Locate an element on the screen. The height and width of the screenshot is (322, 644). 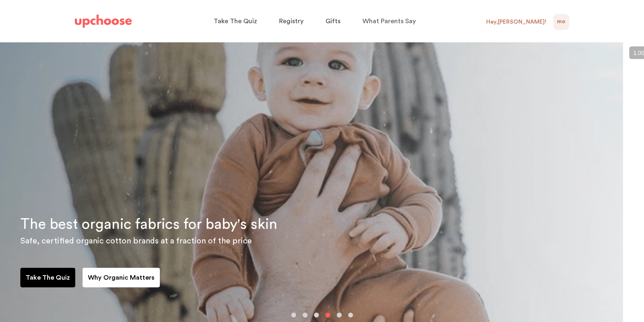
span: What Parents Say is located at coordinates (389, 21).